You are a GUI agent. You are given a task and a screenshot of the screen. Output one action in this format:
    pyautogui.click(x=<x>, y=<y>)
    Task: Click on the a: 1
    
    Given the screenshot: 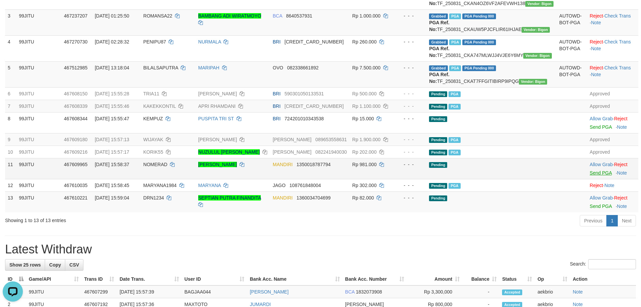 What is the action you would take?
    pyautogui.click(x=612, y=220)
    